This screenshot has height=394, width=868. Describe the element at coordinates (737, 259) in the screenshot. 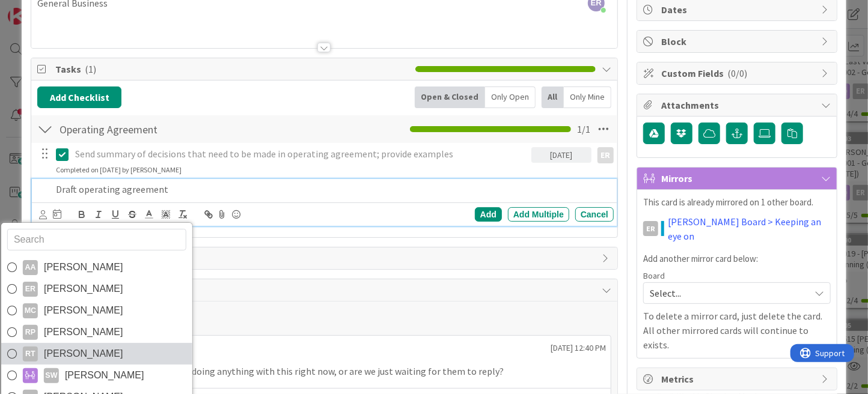

I see `p: Add another mirror card below:` at that location.